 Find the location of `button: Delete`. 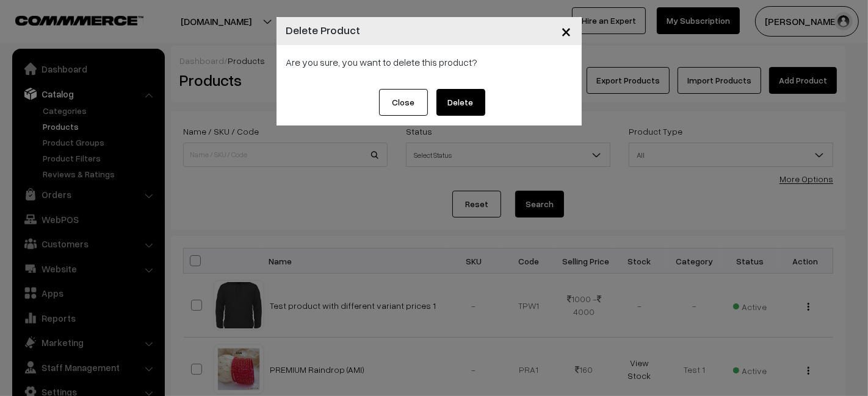

button: Delete is located at coordinates (461, 102).